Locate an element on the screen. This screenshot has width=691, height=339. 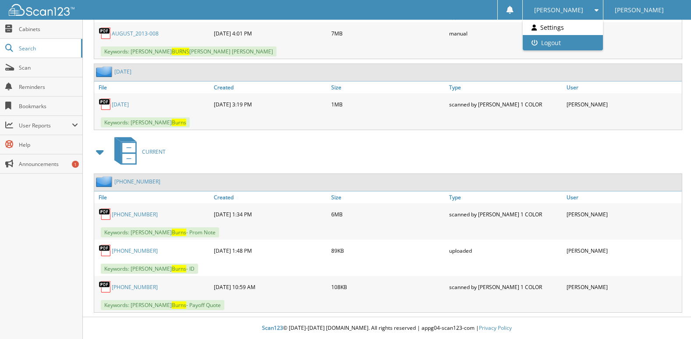
span: CURRENT is located at coordinates (154, 152).